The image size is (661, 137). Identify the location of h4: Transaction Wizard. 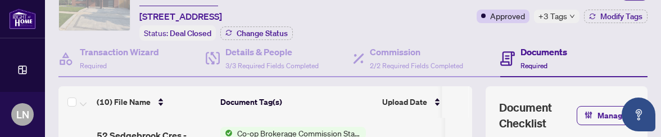
(119, 52).